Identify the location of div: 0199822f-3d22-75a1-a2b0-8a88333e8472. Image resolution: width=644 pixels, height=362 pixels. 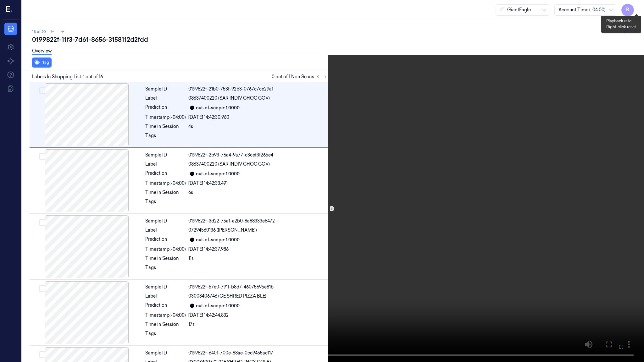
(258, 221).